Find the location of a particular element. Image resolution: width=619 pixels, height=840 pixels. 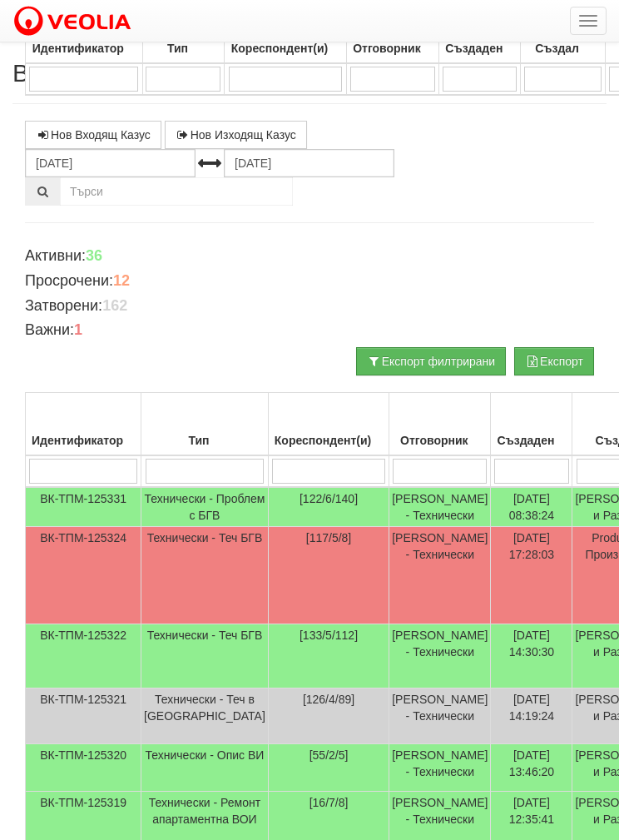

h2: Всички Казуси is located at coordinates (310, 72).